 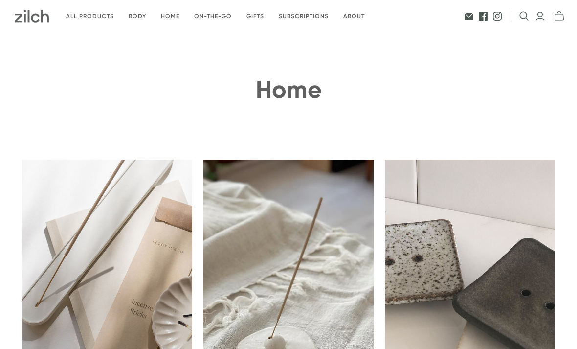 I want to click on a: Login, so click(x=540, y=16).